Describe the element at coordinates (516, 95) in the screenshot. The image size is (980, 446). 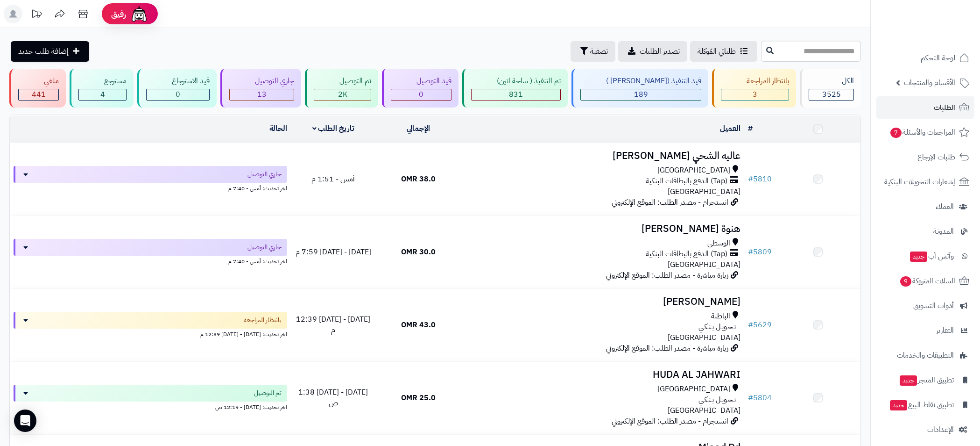
I see `span: 831` at that location.